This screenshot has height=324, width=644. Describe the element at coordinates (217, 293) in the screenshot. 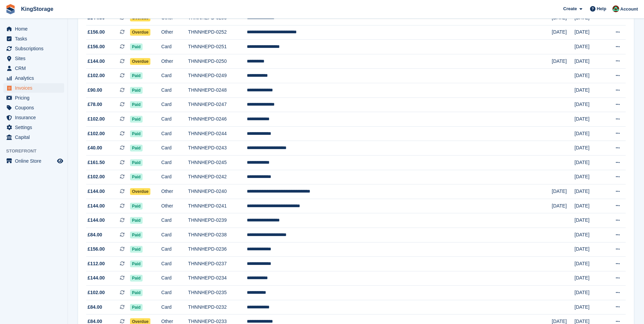

I see `td: THNNHEPD-0235` at that location.